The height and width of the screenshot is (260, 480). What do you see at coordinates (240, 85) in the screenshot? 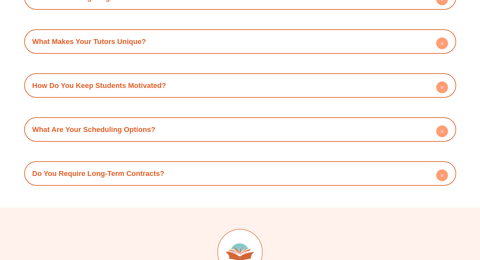
I see `h4: How Do You Keep Students Motivated?` at bounding box center [240, 85].